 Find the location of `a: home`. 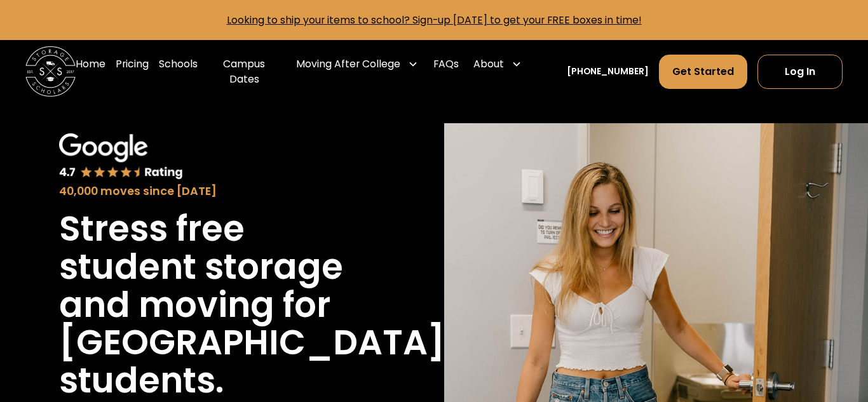

a: home is located at coordinates (50, 71).